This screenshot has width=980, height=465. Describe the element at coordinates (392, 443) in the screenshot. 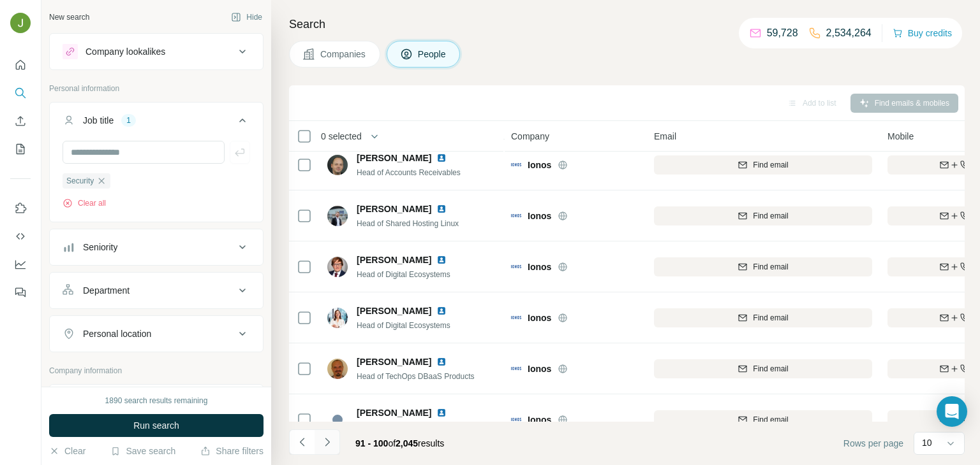

I see `span: of` at that location.